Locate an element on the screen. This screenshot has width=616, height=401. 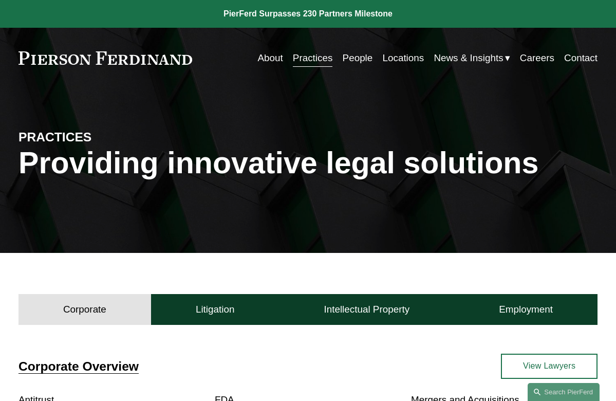
a: About is located at coordinates (270, 58).